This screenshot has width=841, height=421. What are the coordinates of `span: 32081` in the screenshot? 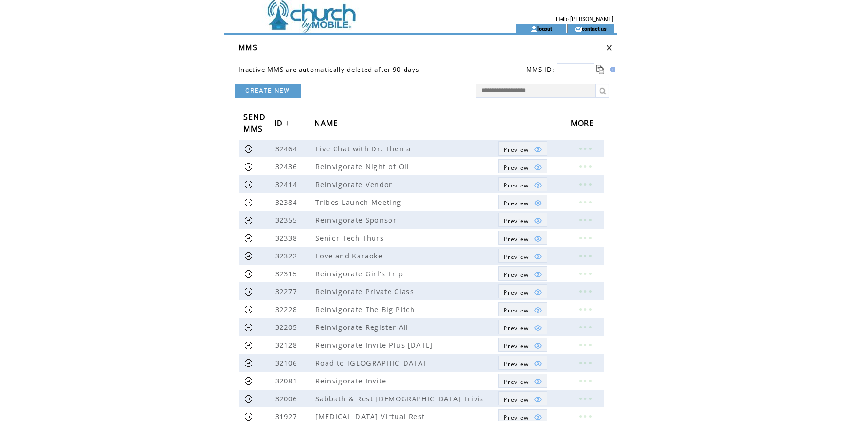 It's located at (287, 380).